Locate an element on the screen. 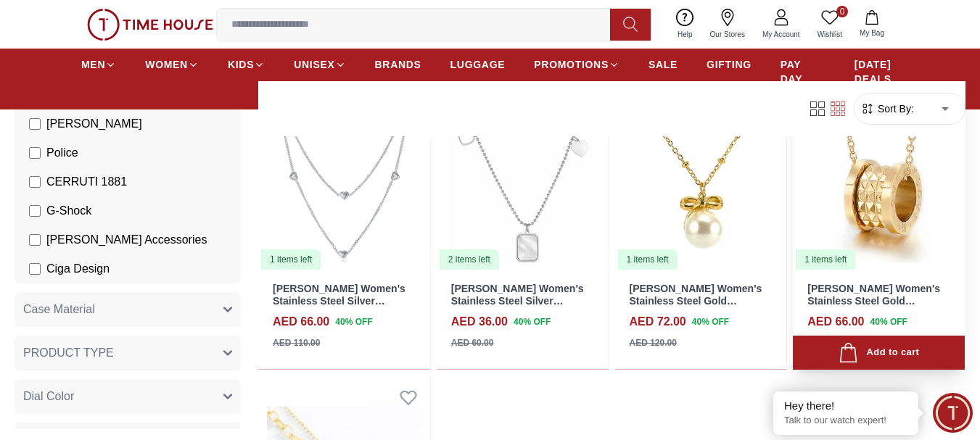 The image size is (980, 440). input: Police is located at coordinates (35, 153).